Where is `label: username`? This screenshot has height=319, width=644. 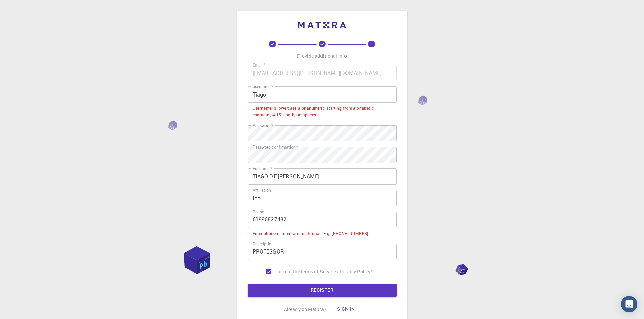 label: username is located at coordinates (263, 87).